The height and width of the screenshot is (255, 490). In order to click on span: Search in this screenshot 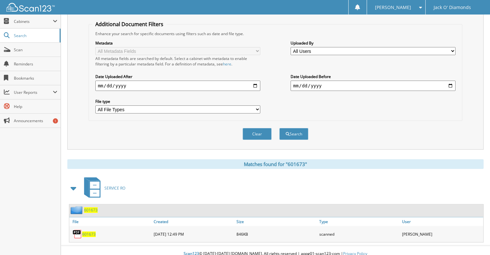, I will do `click(35, 35)`.